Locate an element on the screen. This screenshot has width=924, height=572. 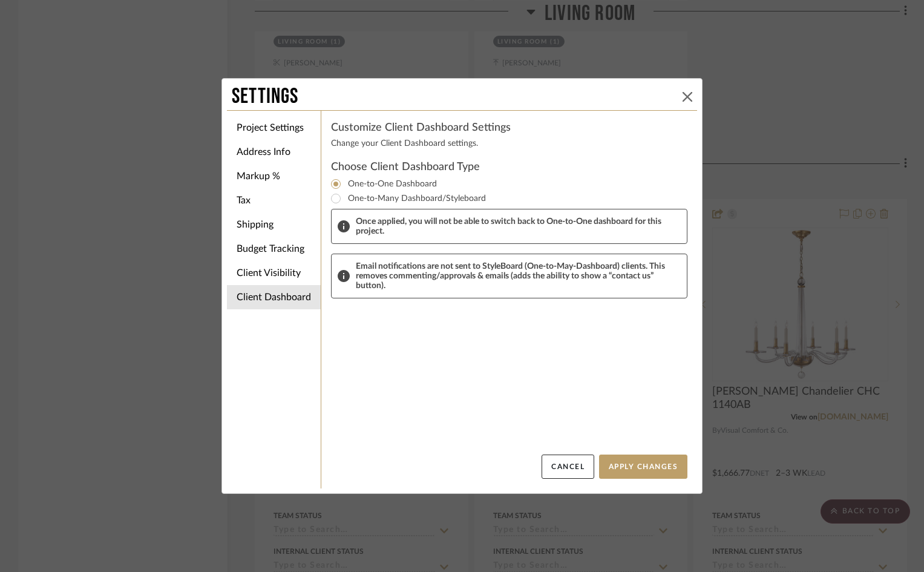
mat-radio-group: Select dashboard type is located at coordinates (509, 191).